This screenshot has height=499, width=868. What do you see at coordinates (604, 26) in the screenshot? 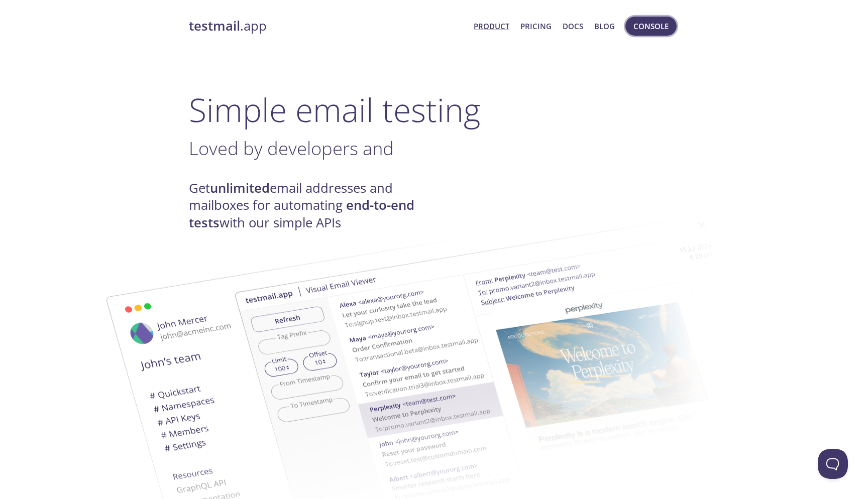
I see `a: Blog` at bounding box center [604, 26].